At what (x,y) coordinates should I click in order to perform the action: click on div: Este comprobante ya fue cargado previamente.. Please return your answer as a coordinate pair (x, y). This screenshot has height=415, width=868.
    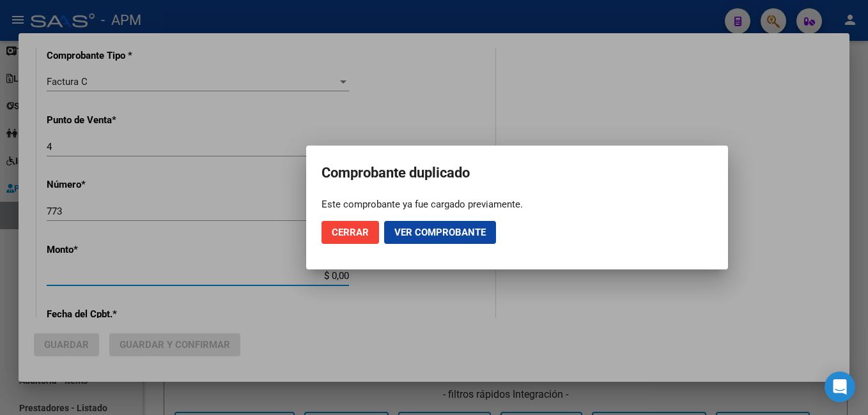
    Looking at the image, I should click on (517, 204).